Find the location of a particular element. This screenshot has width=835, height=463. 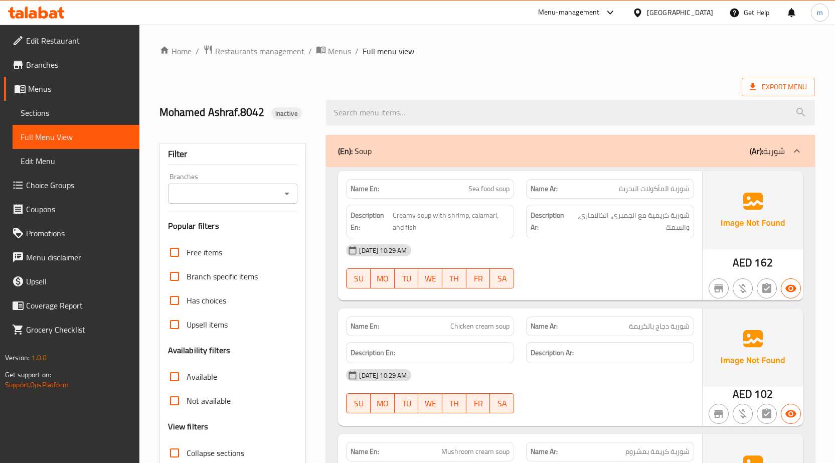

span: MO is located at coordinates (383, 403).